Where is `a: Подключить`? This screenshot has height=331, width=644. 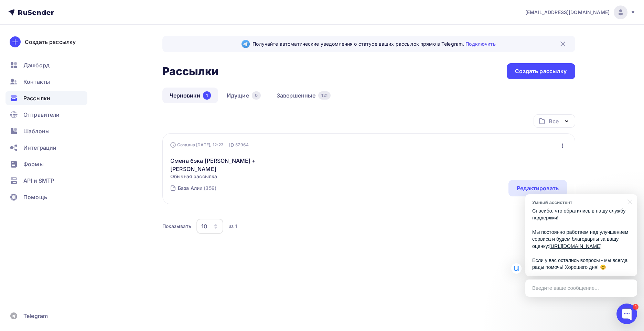 a: Подключить is located at coordinates (481, 43).